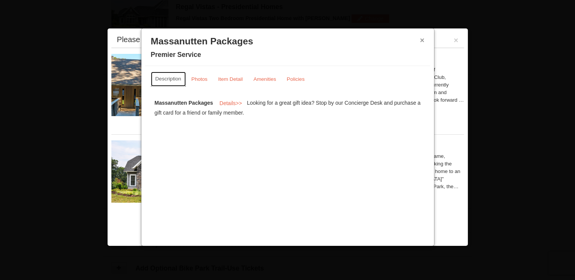 This screenshot has height=280, width=575. Describe the element at coordinates (200, 79) in the screenshot. I see `small: Photos` at that location.